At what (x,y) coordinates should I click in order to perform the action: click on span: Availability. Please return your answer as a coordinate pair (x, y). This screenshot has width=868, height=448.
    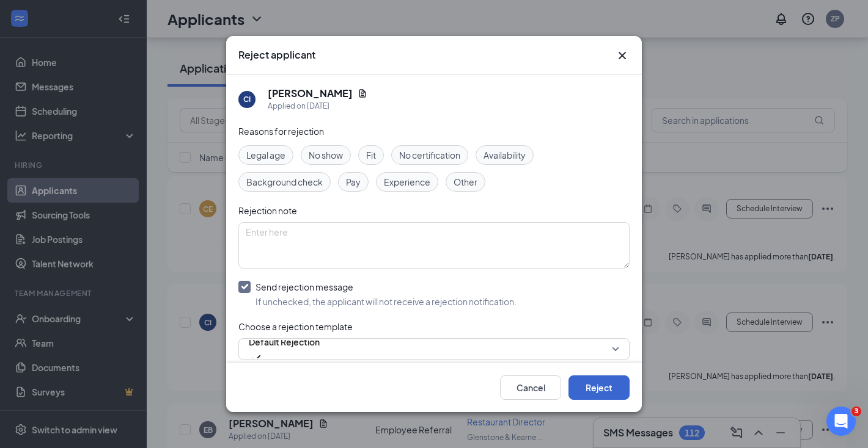
    Looking at the image, I should click on (505, 155).